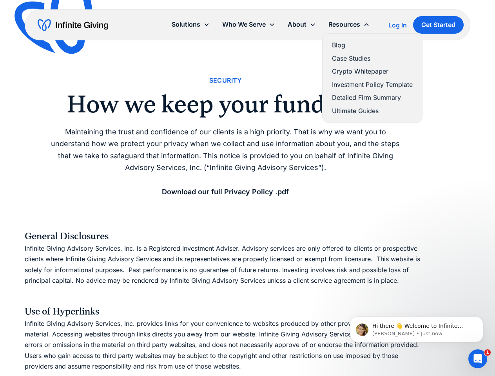 Image resolution: width=495 pixels, height=376 pixels. I want to click on div: Security, so click(225, 80).